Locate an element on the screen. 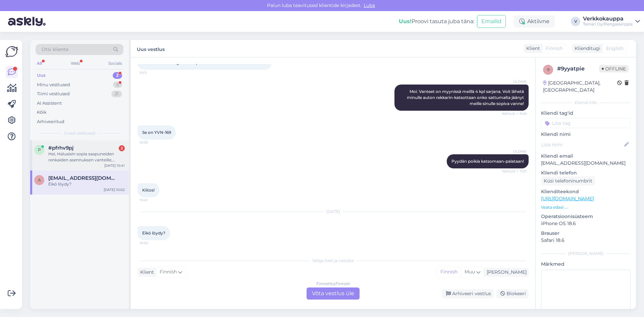 The height and width of the screenshot is (317, 644). div: Klienditugi is located at coordinates (586, 48).